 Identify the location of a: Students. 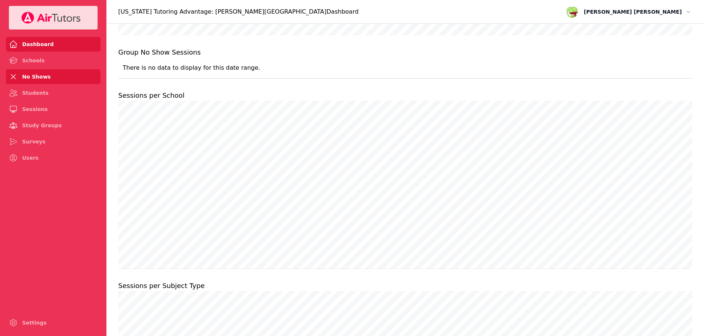
(53, 93).